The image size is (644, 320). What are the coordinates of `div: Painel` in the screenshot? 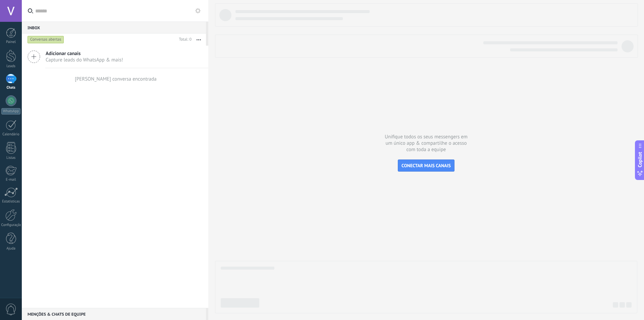 It's located at (11, 42).